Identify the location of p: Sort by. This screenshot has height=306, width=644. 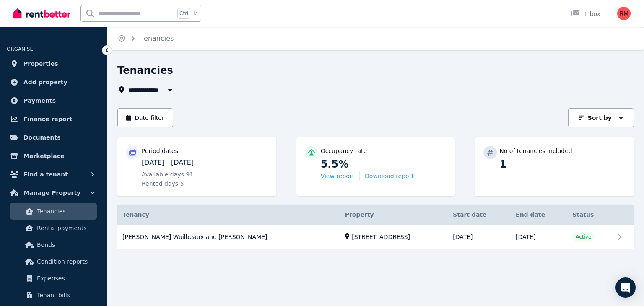
(600, 118).